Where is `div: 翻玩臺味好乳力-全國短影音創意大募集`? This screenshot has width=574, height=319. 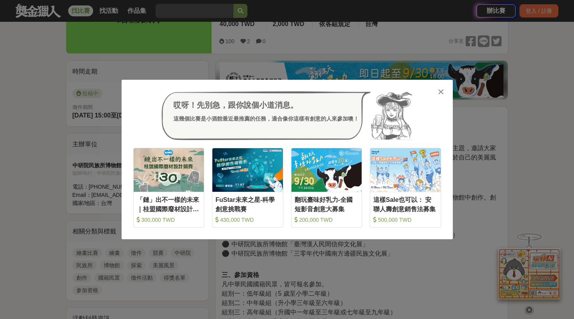
div: 翻玩臺味好乳力-全國短影音創意大募集 is located at coordinates (326, 204).